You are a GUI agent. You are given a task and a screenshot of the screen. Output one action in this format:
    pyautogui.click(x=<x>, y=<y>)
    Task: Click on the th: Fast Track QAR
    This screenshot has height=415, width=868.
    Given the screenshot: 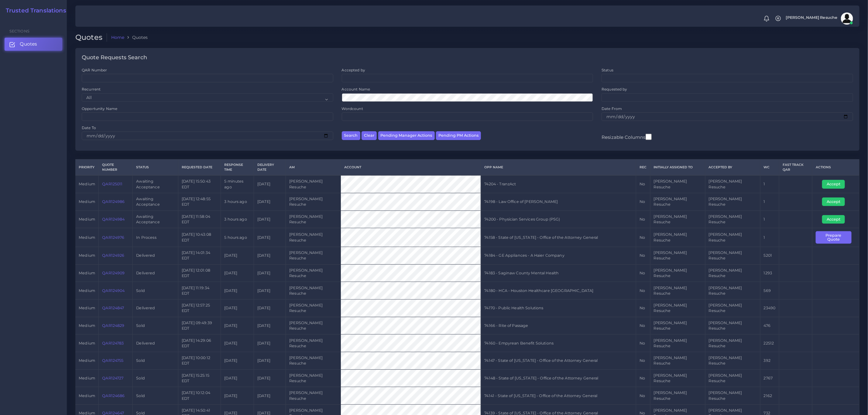 What is the action you would take?
    pyautogui.click(x=795, y=168)
    